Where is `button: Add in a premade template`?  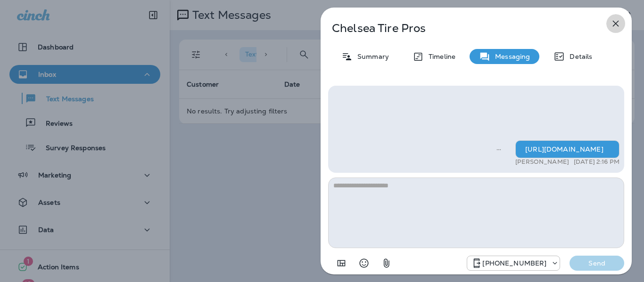 button: Add in a premade template is located at coordinates (341, 263).